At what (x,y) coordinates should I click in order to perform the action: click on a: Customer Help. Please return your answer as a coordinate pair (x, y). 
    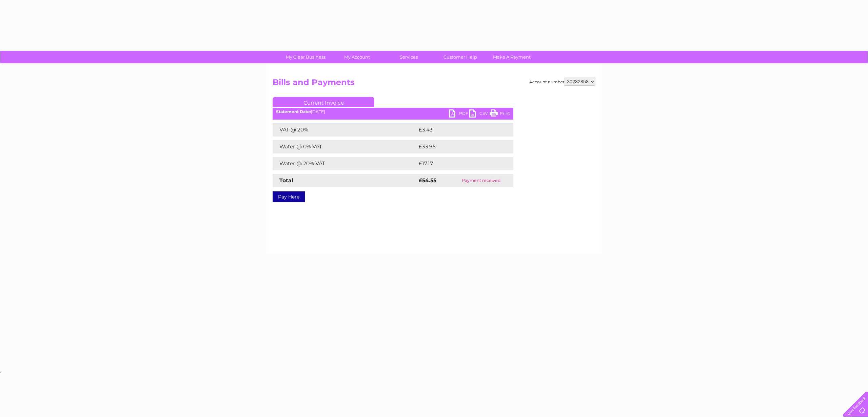
    Looking at the image, I should click on (460, 57).